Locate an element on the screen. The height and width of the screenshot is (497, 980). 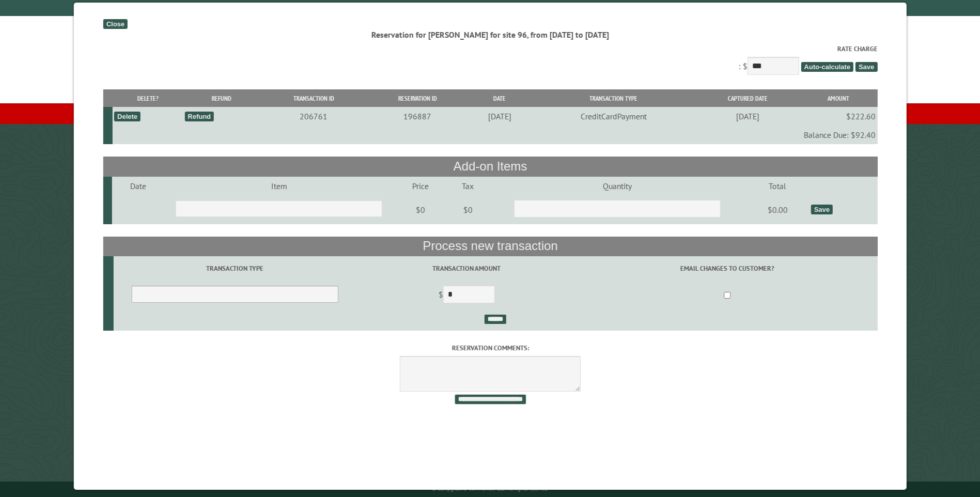
td: Price is located at coordinates (420, 186).